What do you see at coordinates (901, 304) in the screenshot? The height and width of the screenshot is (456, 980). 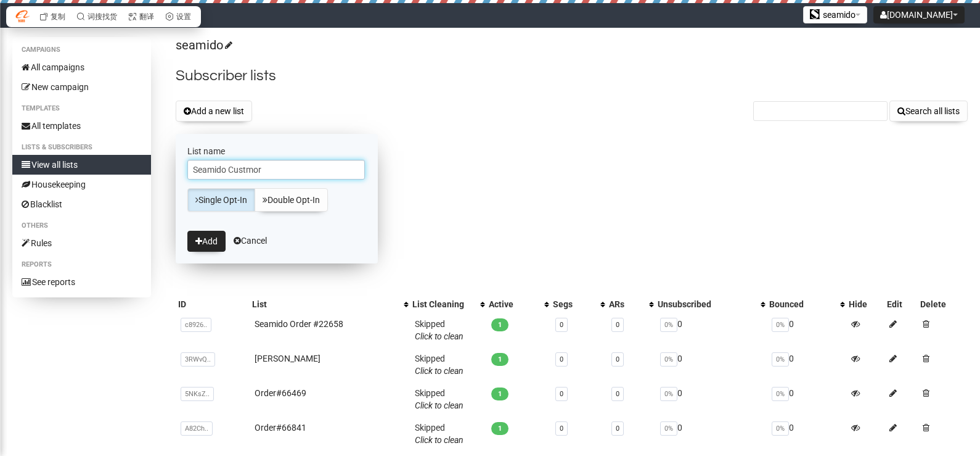 I see `th: Edit: No sort applied, sorting is disabled` at bounding box center [901, 304].